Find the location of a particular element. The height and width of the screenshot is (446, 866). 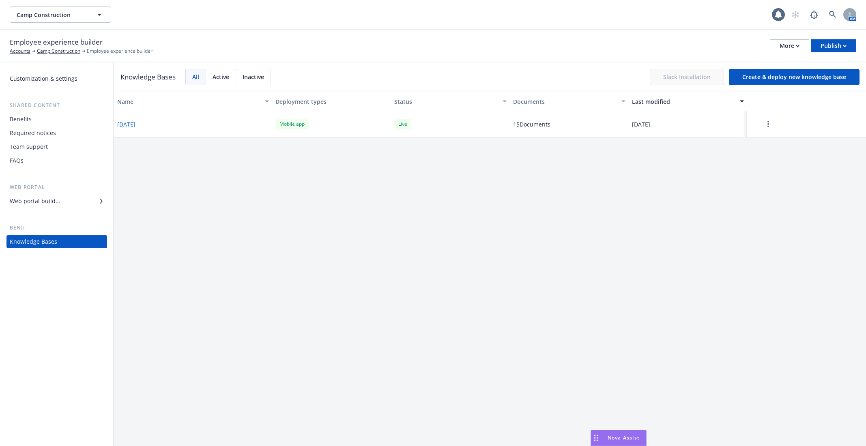

button: Documents is located at coordinates (569, 101).